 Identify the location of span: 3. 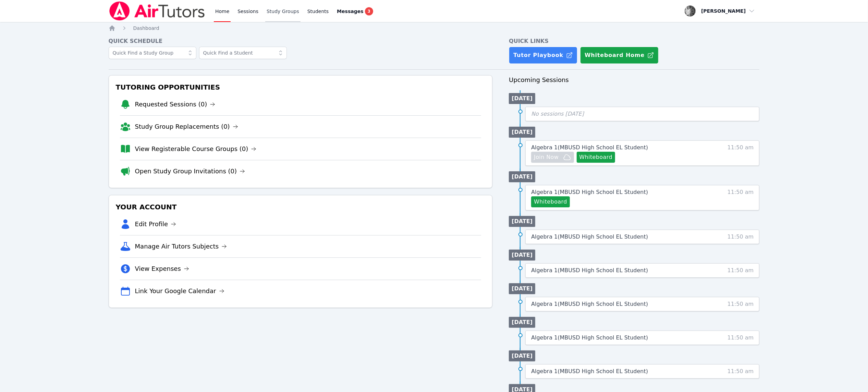
(369, 12).